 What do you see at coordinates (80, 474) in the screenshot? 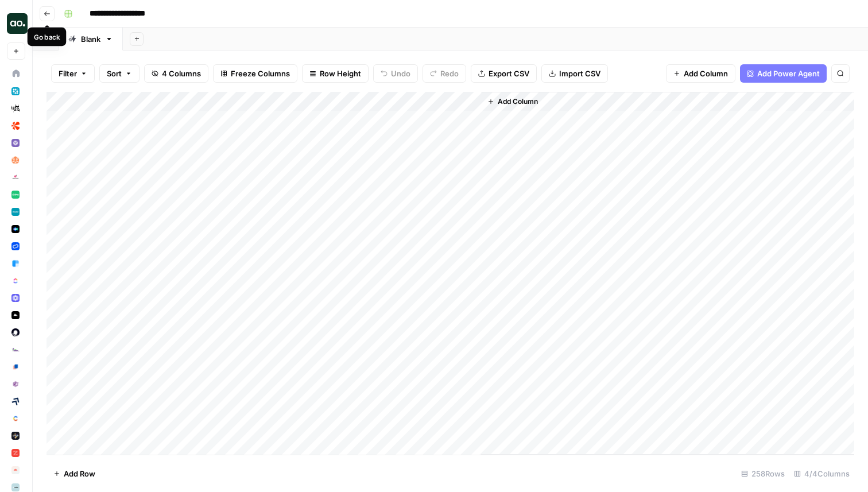
I see `span: Add Row` at bounding box center [80, 474].